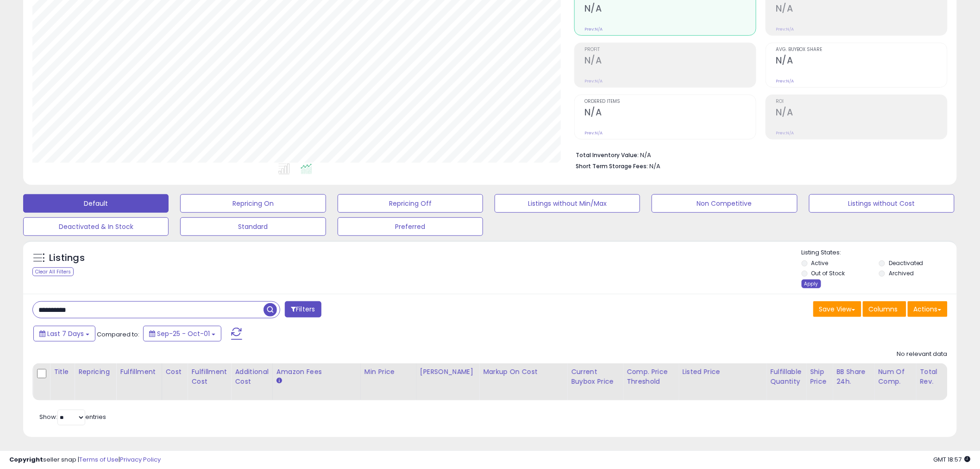 The width and height of the screenshot is (980, 469). What do you see at coordinates (523, 372) in the screenshot?
I see `div: Markup on Cost` at bounding box center [523, 372].